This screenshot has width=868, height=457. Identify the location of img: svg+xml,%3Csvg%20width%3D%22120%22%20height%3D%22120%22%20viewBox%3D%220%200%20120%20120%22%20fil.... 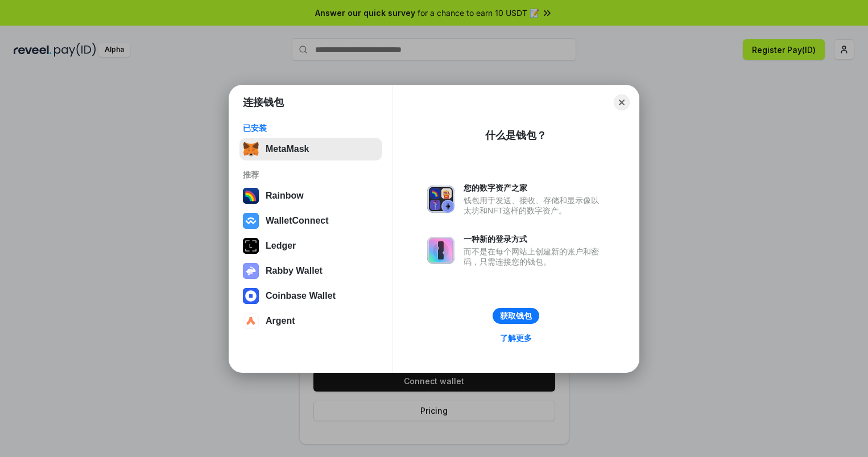
(251, 196).